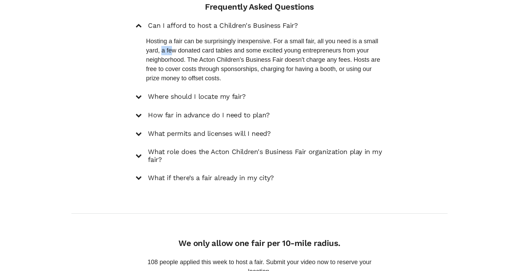 The image size is (519, 271). I want to click on h4: Frequently Asked Questions, so click(259, 7).